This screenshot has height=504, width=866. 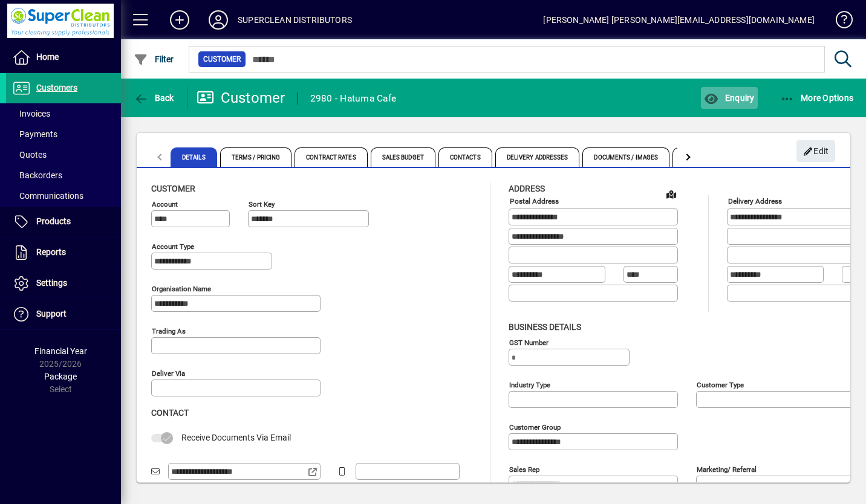 I want to click on mat-label: Organisation name, so click(x=181, y=289).